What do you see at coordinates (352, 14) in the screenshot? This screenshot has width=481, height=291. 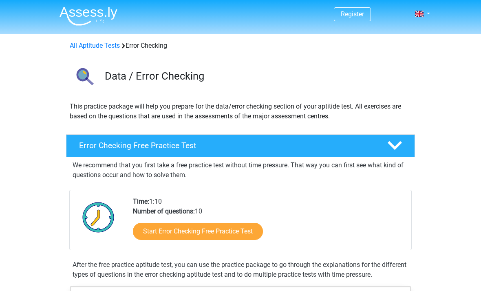 I see `a: Register` at bounding box center [352, 14].